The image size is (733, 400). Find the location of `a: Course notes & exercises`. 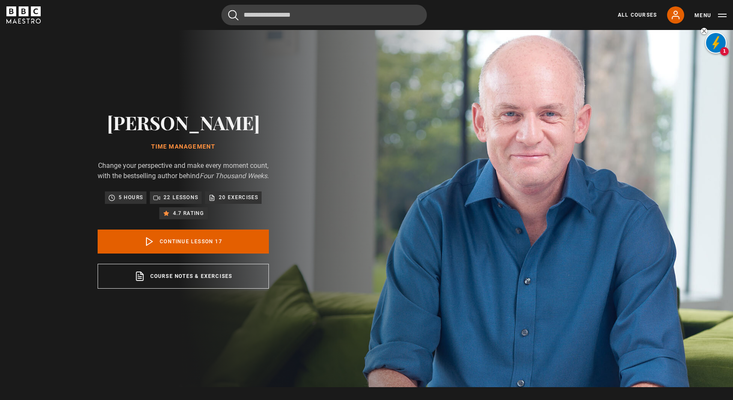

a: Course notes & exercises is located at coordinates (183, 276).